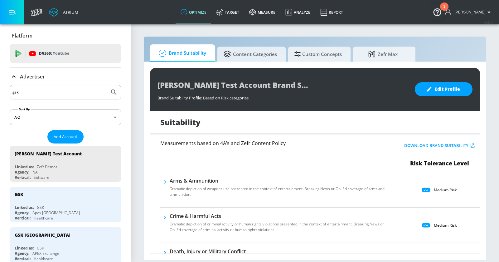 This screenshot has height=262, width=499. I want to click on div: Software, so click(42, 177).